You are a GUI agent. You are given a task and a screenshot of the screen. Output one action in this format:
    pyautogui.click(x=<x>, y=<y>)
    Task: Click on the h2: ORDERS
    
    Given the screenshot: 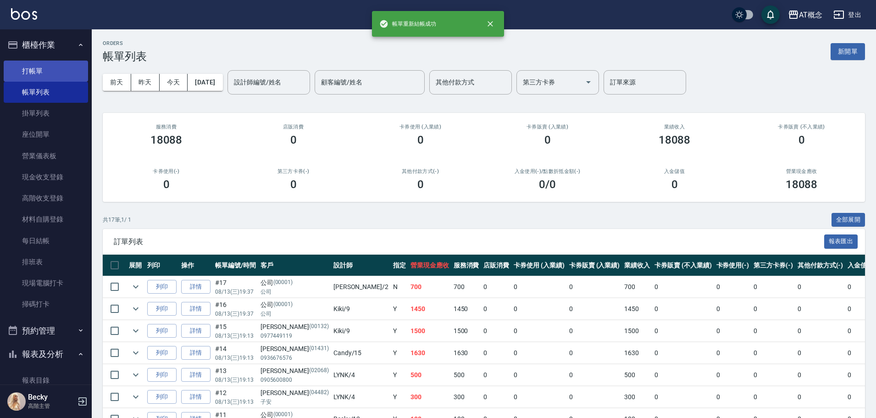 What is the action you would take?
    pyautogui.click(x=125, y=43)
    